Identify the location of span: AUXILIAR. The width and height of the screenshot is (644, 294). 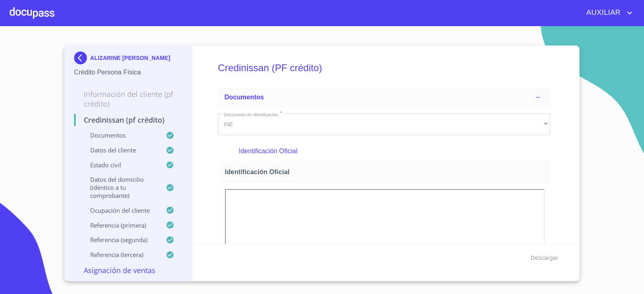
(603, 13).